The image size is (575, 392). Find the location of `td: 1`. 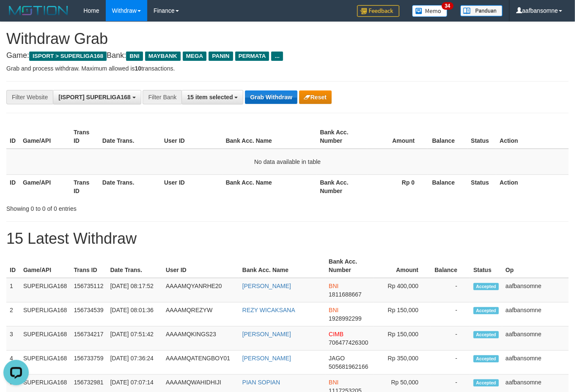

td: 1 is located at coordinates (13, 290).